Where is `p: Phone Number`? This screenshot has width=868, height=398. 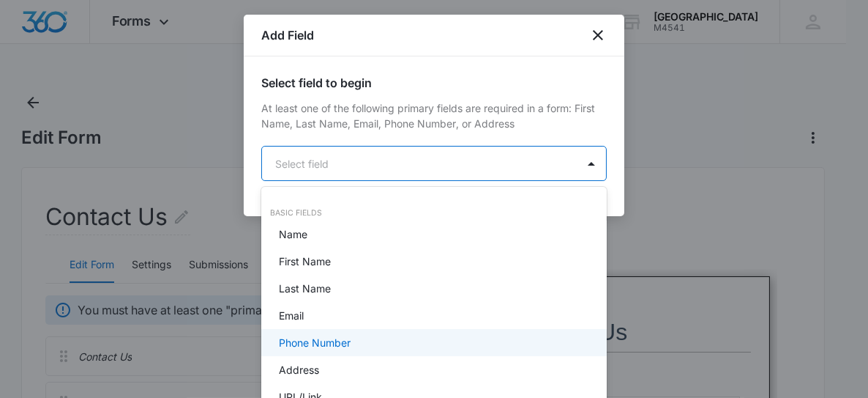 p: Phone Number is located at coordinates (315, 342).